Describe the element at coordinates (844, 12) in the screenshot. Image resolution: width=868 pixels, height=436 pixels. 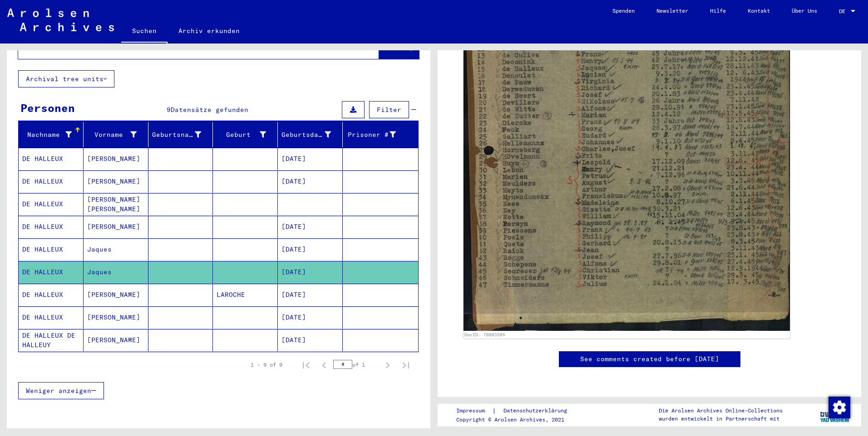
I see `span: DE` at that location.